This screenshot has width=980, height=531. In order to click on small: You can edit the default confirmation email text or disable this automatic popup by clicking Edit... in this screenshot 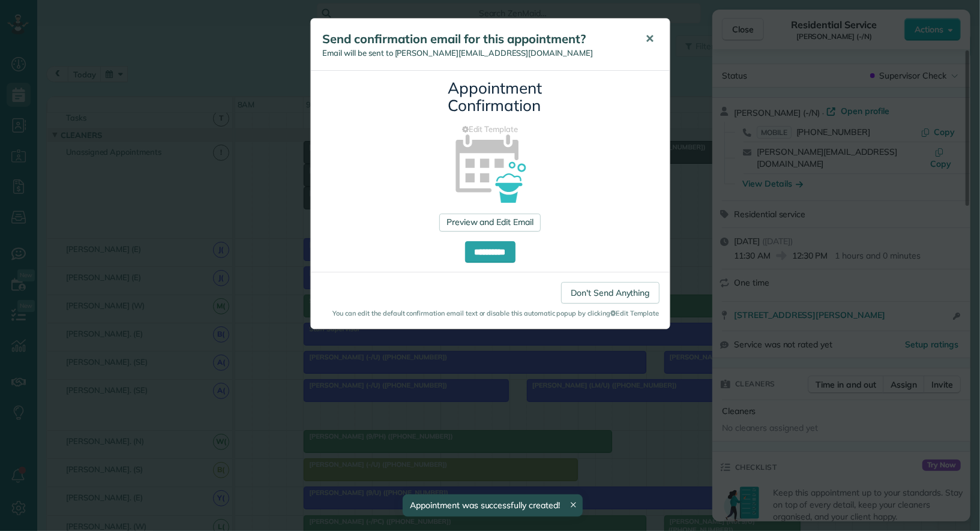, I will do `click(490, 313)`.